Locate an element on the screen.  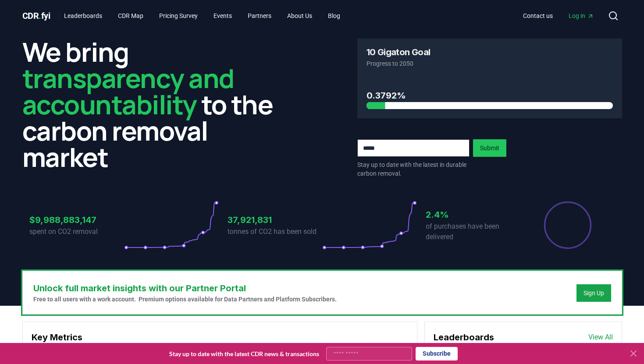
h3: $9,988,883,147 is located at coordinates (77, 220).